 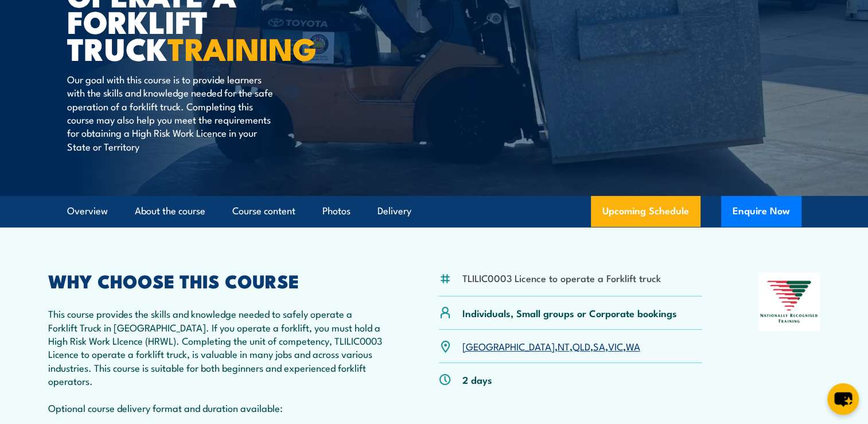 I want to click on li: TLILIC0003 Licence to operate a Forklift truck, so click(x=562, y=277).